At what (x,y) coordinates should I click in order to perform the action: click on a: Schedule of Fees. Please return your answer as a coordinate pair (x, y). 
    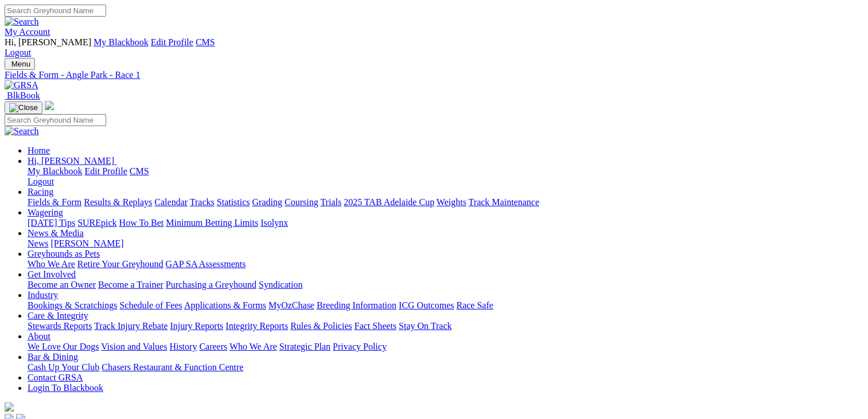
    Looking at the image, I should click on (150, 305).